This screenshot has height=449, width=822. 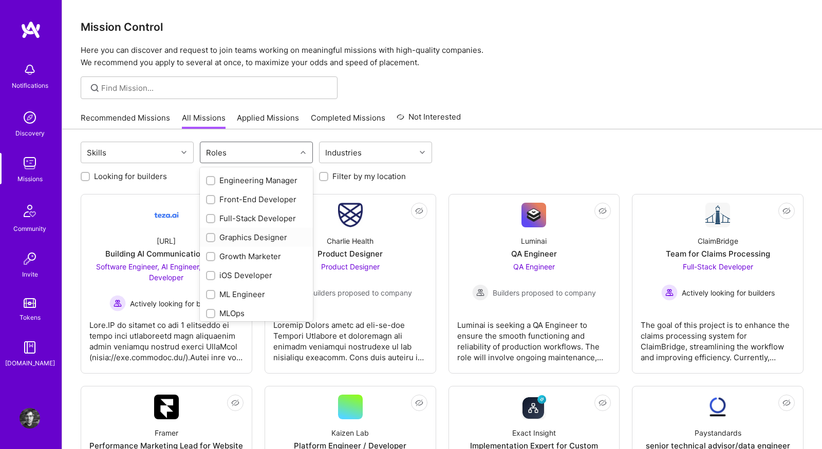 What do you see at coordinates (166, 254) in the screenshot?
I see `div: Building AI Communication Tools` at bounding box center [166, 254].